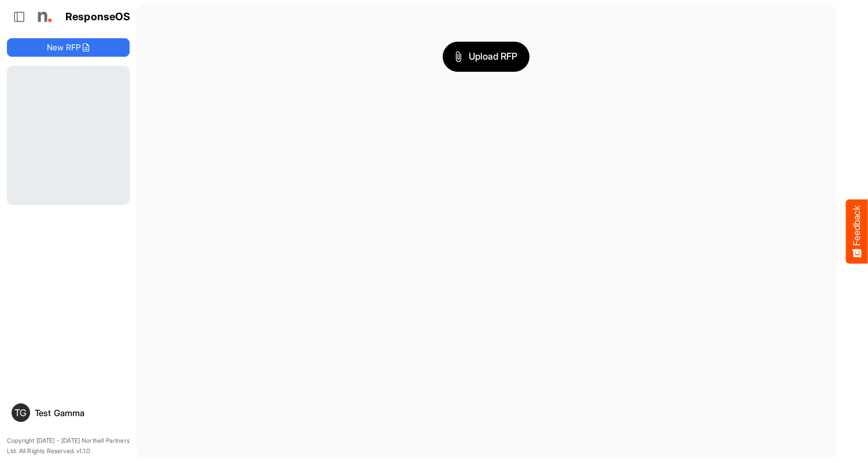 The height and width of the screenshot is (463, 868). Describe the element at coordinates (68, 47) in the screenshot. I see `button: New RFP` at that location.